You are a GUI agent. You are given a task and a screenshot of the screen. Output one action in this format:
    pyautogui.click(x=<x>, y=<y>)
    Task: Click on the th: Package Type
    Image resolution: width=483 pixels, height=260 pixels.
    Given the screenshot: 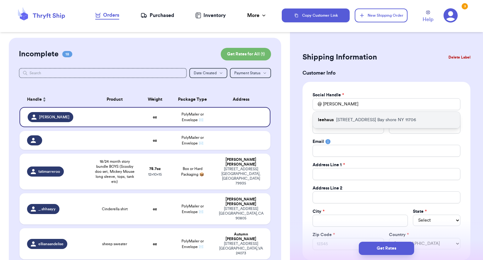 What is the action you would take?
    pyautogui.click(x=193, y=99)
    